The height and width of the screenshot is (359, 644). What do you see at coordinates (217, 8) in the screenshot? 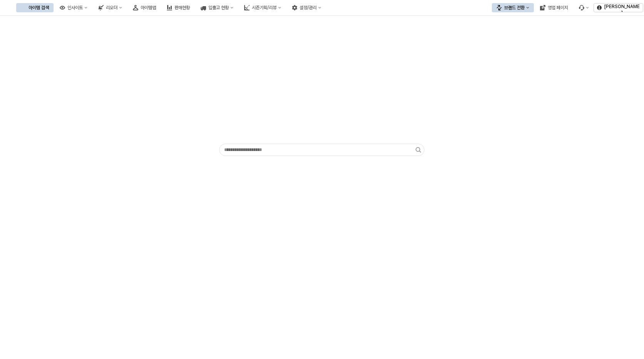
I see `button: 입출고 현황` at bounding box center [217, 8].